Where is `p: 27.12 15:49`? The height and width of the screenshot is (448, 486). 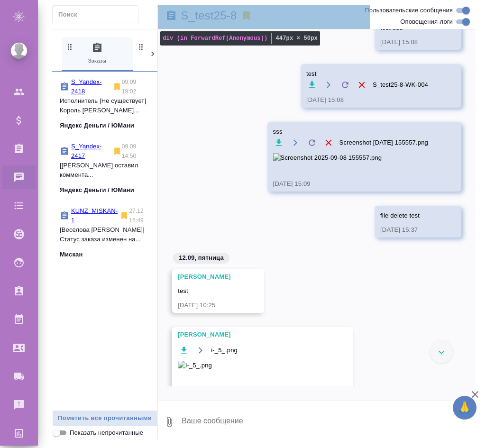 p: 27.12 15:49 is located at coordinates (140, 216).